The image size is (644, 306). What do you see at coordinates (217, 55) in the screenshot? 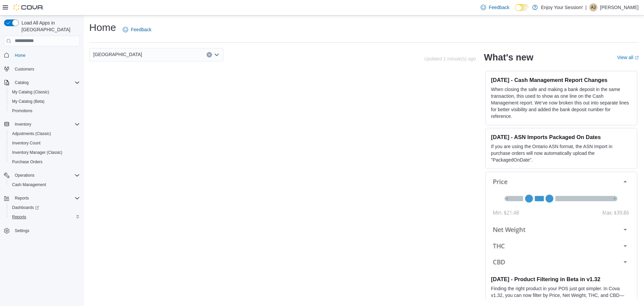
I see `button: Open list of options` at bounding box center [217, 55].